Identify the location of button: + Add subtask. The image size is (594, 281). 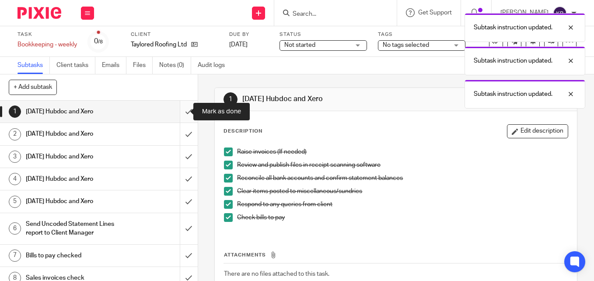
(33, 87).